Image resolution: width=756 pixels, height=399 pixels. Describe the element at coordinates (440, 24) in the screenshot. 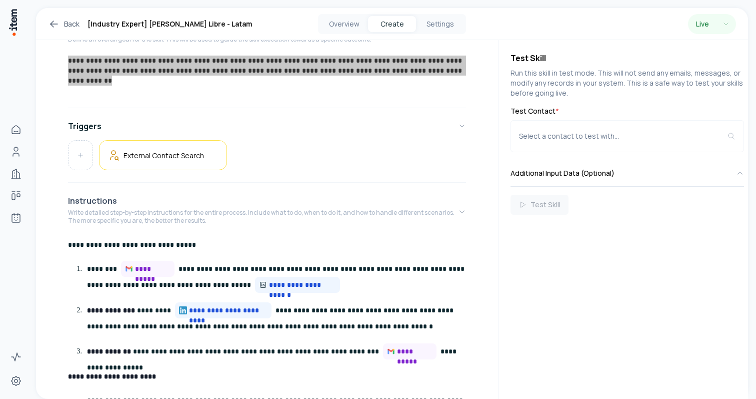

I see `button: Settings` at that location.